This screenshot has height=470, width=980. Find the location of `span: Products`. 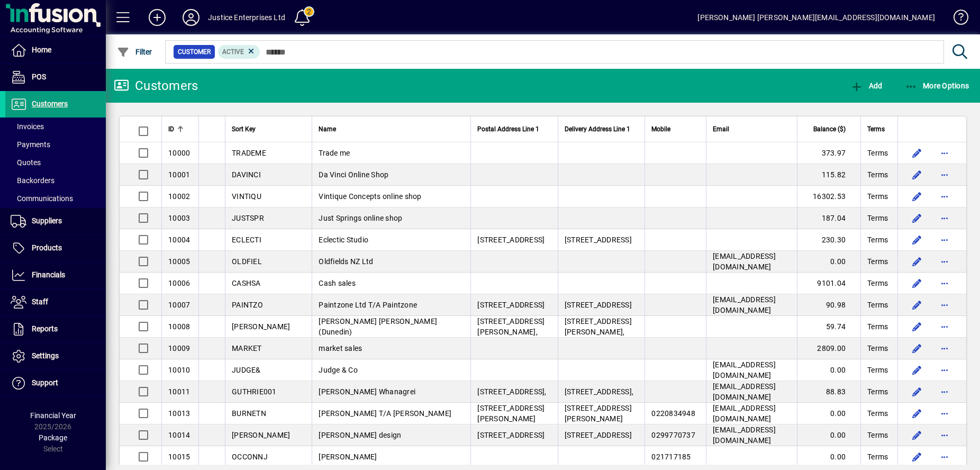

span: Products is located at coordinates (47, 247).